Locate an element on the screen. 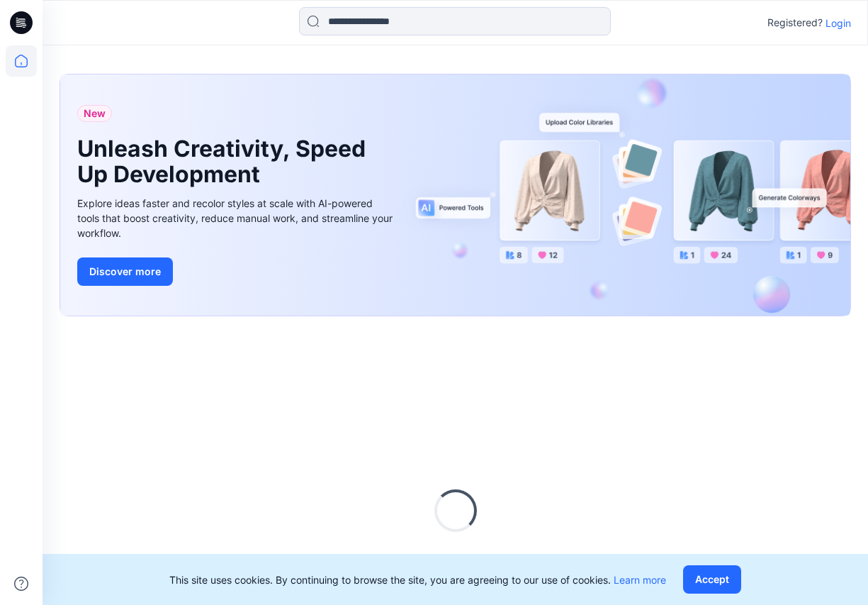  p: This site uses cookies. By continuing to browse the site, you are agreeing to our use of cookies. is located at coordinates (417, 579).